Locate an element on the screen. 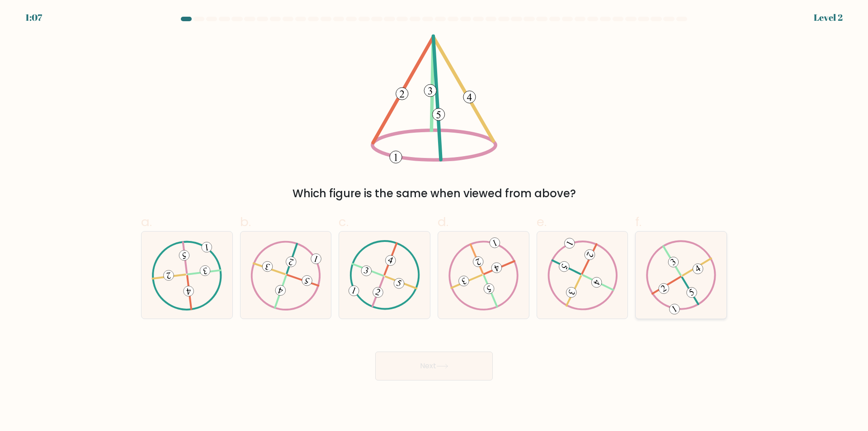 This screenshot has height=431, width=868. span: a. is located at coordinates (146, 222).